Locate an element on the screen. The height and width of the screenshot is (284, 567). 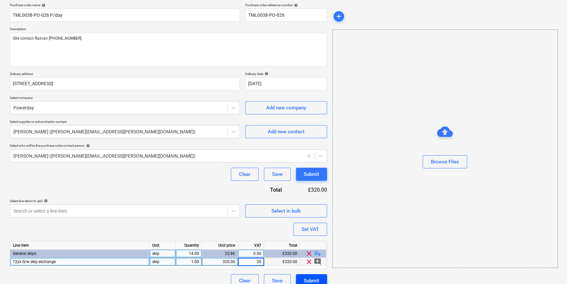
span: 12ys G/w skip exchange is located at coordinates (34, 262).